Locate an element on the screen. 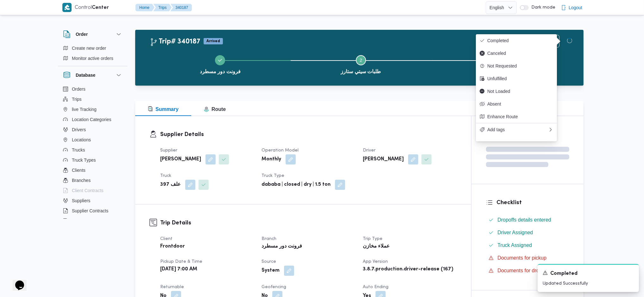 The image size is (644, 297). span: Locations is located at coordinates (82, 140).